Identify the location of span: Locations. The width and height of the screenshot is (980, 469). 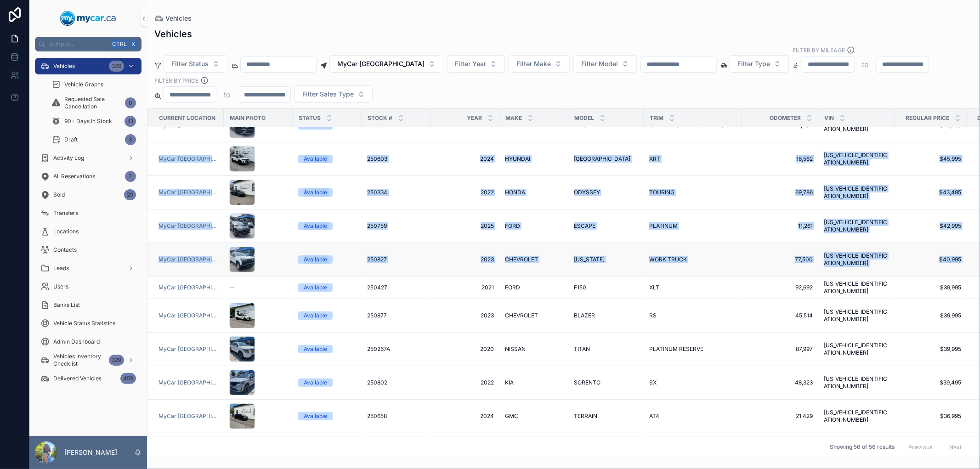
(66, 231).